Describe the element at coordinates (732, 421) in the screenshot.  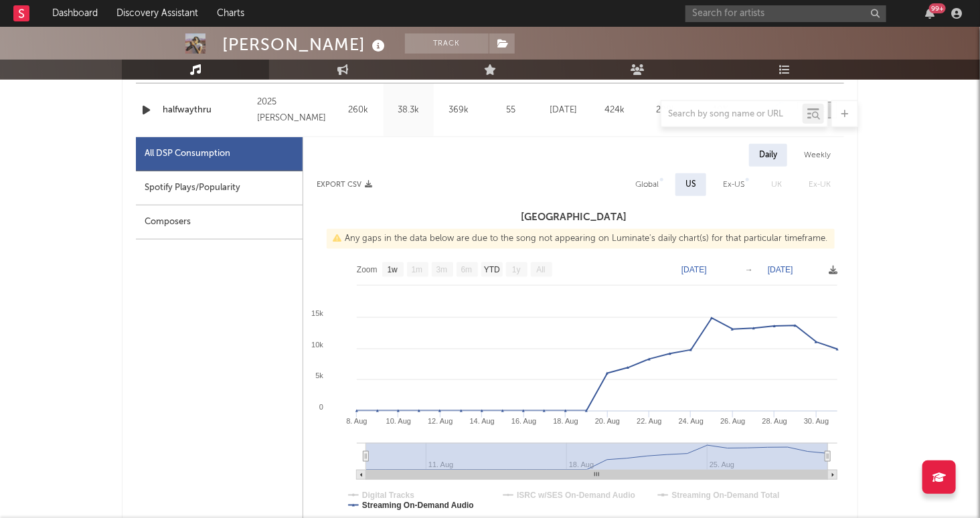
I see `text: 26. Aug` at that location.